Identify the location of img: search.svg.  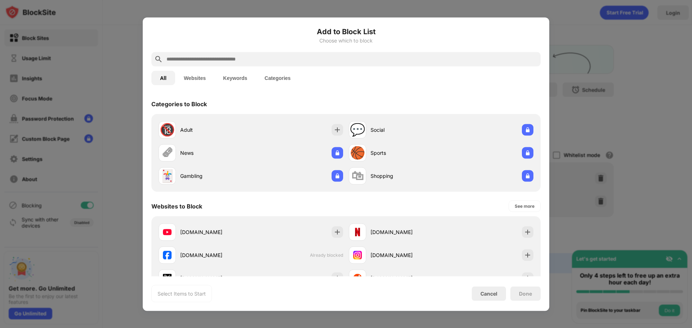
(159, 59).